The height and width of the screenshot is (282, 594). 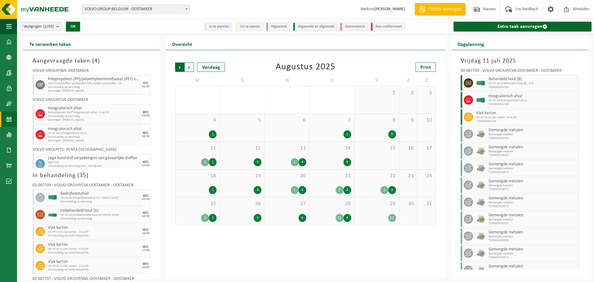 I want to click on span: Omwisseling op vaste frequentie, so click(x=94, y=236).